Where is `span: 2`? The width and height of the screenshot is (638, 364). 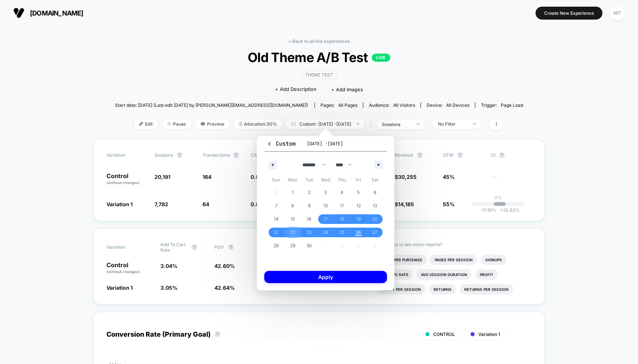
span: 2 is located at coordinates (309, 193).